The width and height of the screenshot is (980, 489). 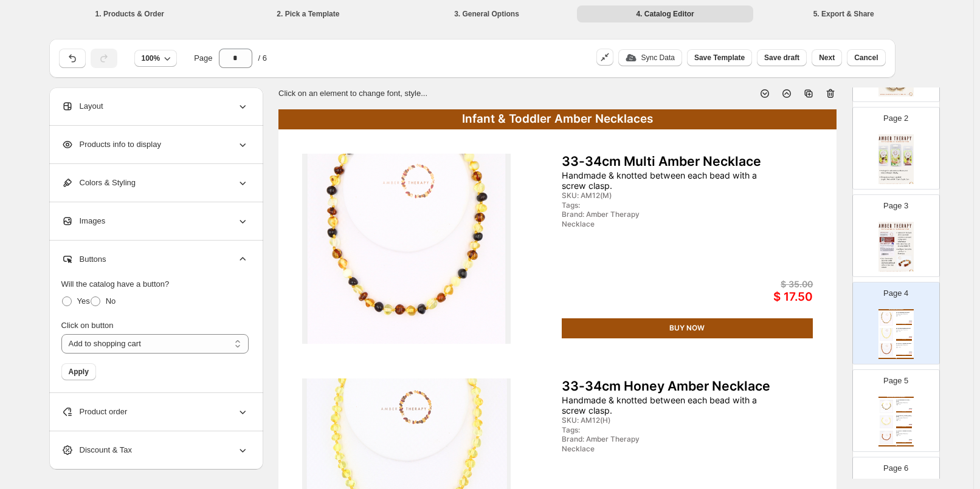 I want to click on p: Page 4, so click(x=896, y=293).